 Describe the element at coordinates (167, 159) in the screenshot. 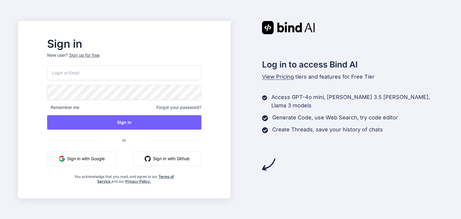

I see `button: Sign in with Github` at that location.